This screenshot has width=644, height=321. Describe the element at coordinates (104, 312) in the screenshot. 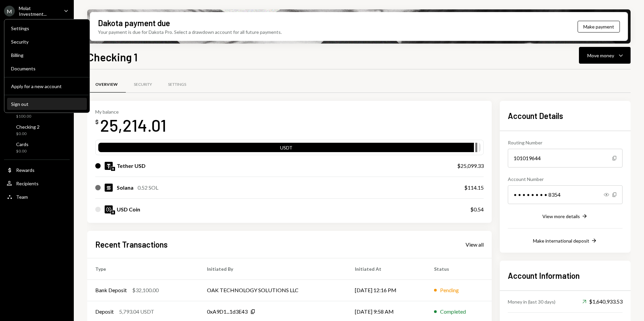

I see `div: Deposit` at that location.